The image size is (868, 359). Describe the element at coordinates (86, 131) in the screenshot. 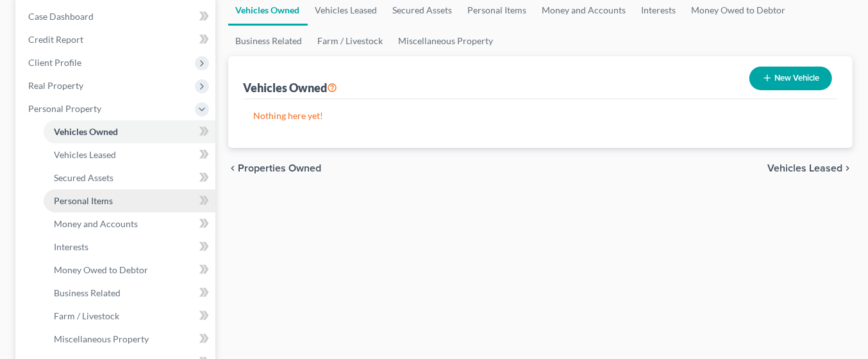

I see `span: Vehicles Owned` at that location.